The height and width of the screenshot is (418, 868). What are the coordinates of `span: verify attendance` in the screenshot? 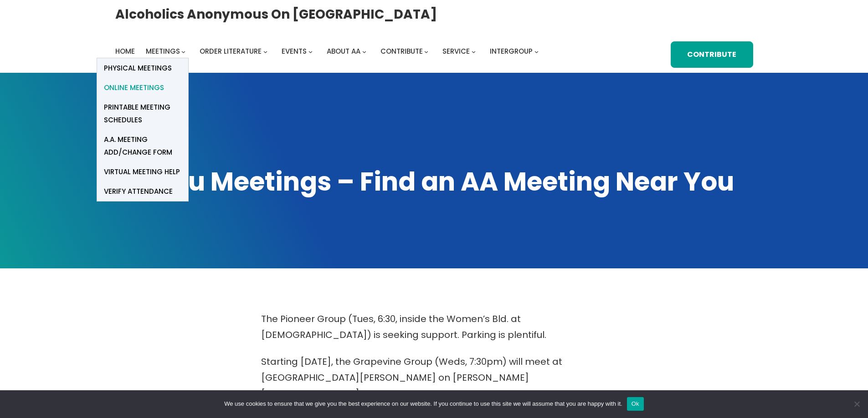 It's located at (138, 191).